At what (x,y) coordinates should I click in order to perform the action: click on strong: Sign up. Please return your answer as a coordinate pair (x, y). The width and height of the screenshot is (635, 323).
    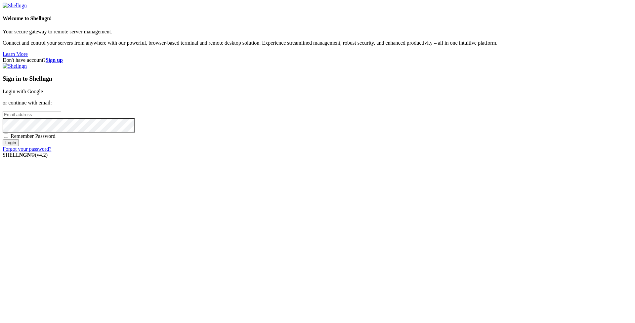
    Looking at the image, I should click on (54, 60).